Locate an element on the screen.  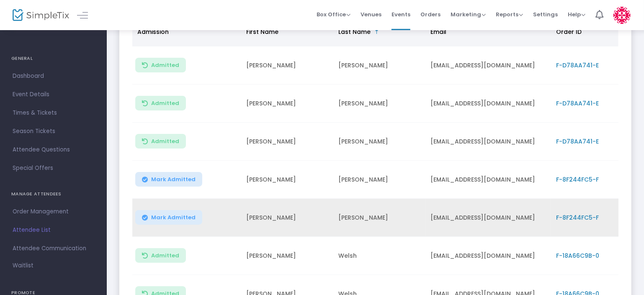
span: First Name is located at coordinates (262, 32).